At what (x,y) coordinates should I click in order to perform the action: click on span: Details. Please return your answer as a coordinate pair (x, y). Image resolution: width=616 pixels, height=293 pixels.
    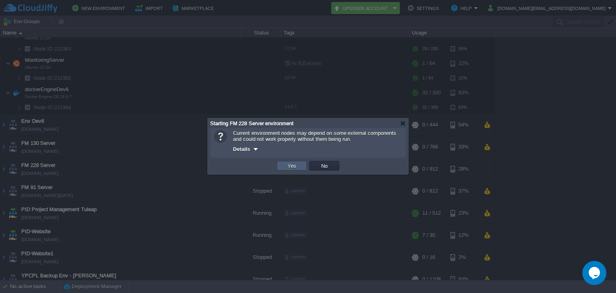
    Looking at the image, I should click on (242, 149).